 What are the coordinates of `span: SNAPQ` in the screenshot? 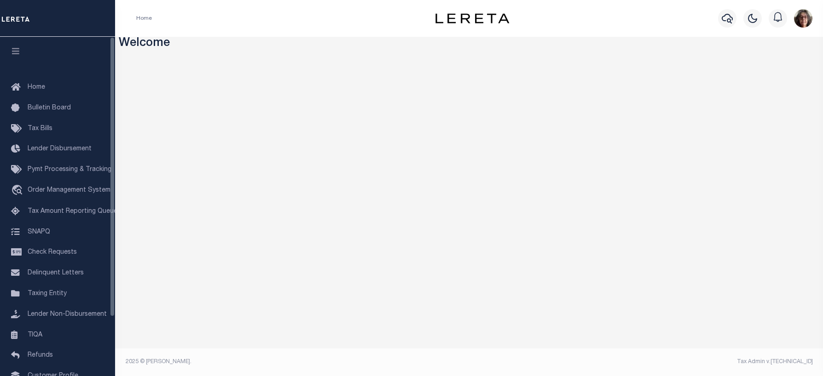 It's located at (39, 232).